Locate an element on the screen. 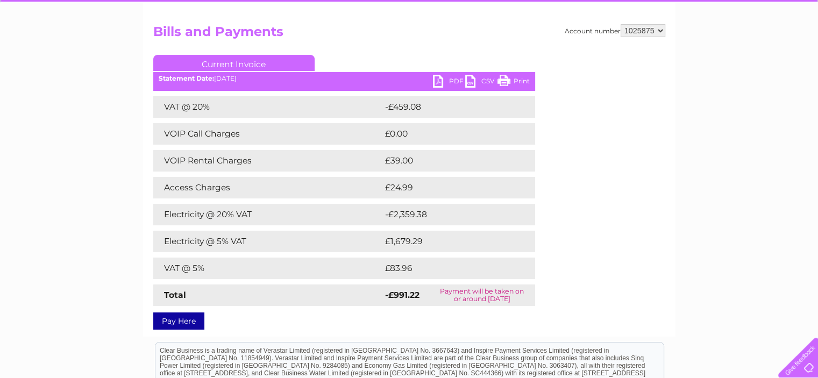 Image resolution: width=818 pixels, height=378 pixels. td: £0.00 is located at coordinates (447, 134).